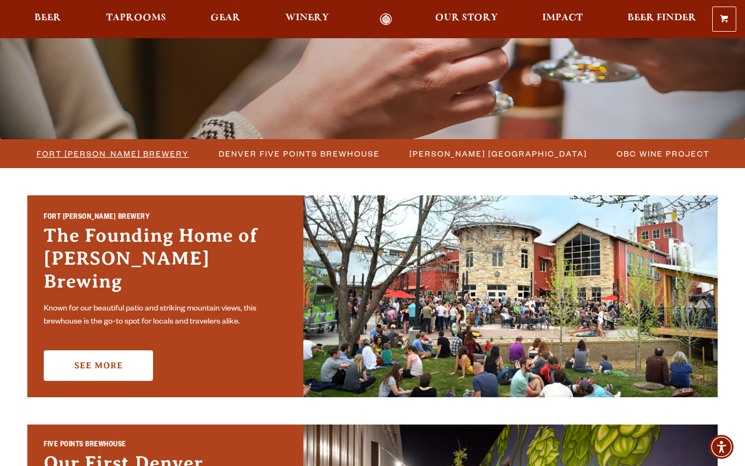 Image resolution: width=745 pixels, height=466 pixels. I want to click on a: Winery, so click(307, 19).